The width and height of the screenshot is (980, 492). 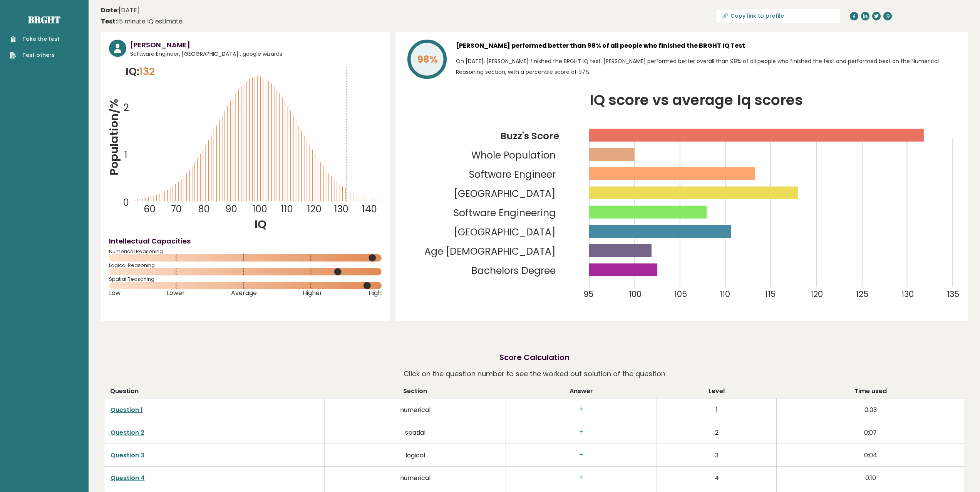 I want to click on span: Spatial Reasoning, so click(x=245, y=279).